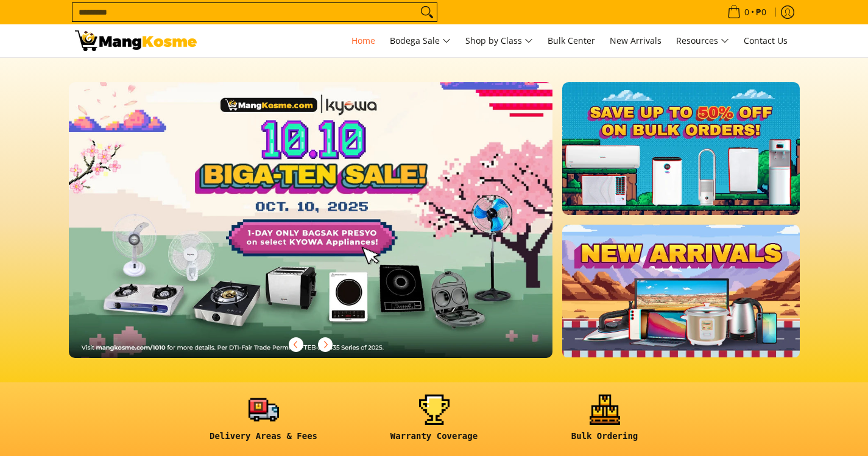 The image size is (868, 456). I want to click on a: Shop by Class, so click(499, 41).